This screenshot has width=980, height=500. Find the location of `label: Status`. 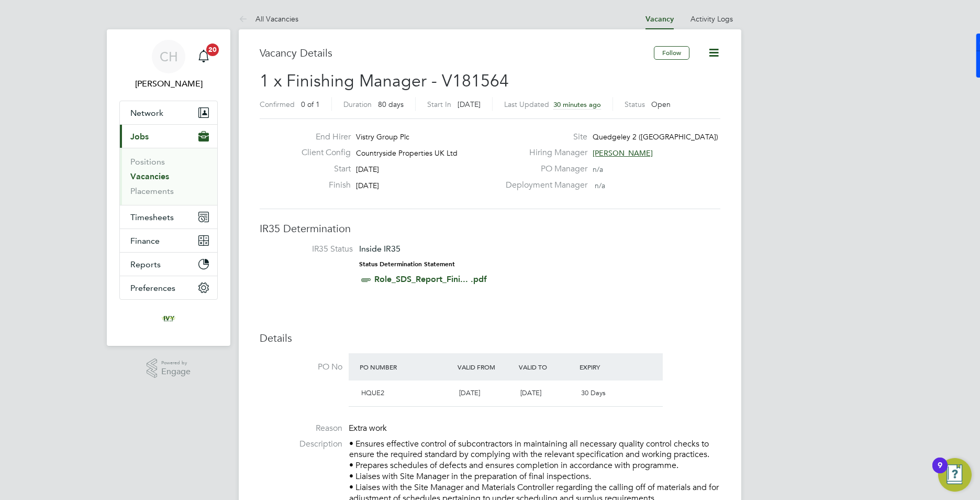

label: Status is located at coordinates (635, 104).